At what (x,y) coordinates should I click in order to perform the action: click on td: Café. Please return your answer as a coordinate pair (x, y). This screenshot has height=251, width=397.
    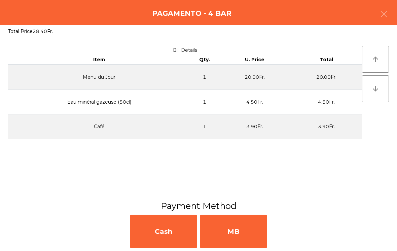
    Looking at the image, I should click on (99, 127).